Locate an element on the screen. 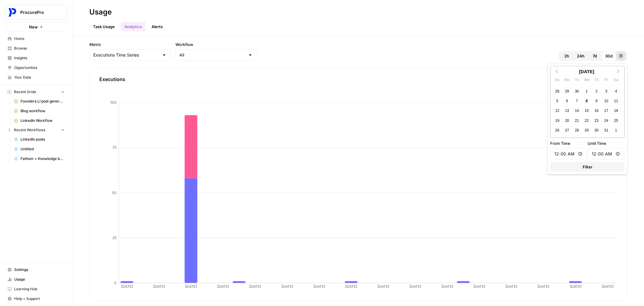  a: Fathom > Knowledge base is located at coordinates (39, 158).